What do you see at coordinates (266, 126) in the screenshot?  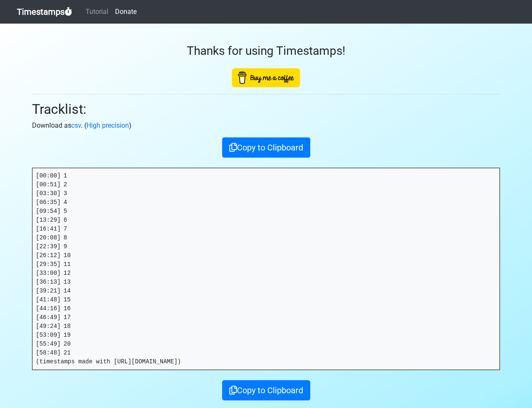 I see `p: Download as . ( )` at bounding box center [266, 126].